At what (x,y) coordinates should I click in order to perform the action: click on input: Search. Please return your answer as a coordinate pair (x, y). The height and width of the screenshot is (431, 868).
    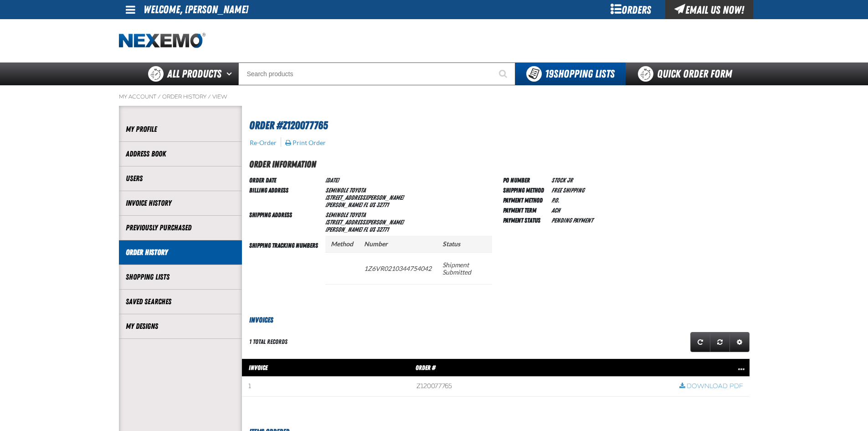
    Looking at the image, I should click on (377, 73).